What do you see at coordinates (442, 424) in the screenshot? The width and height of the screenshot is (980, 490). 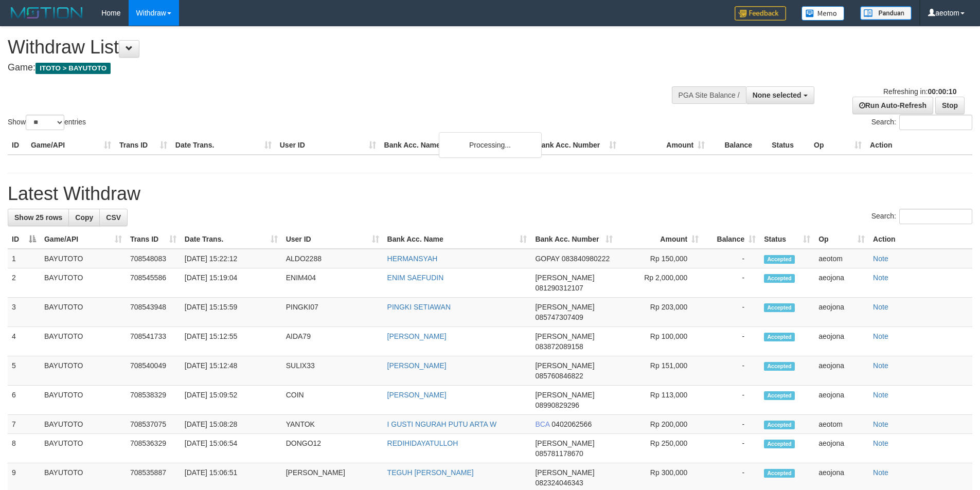 I see `a: I GUSTI NGURAH PUTU ARTA W` at bounding box center [442, 424].